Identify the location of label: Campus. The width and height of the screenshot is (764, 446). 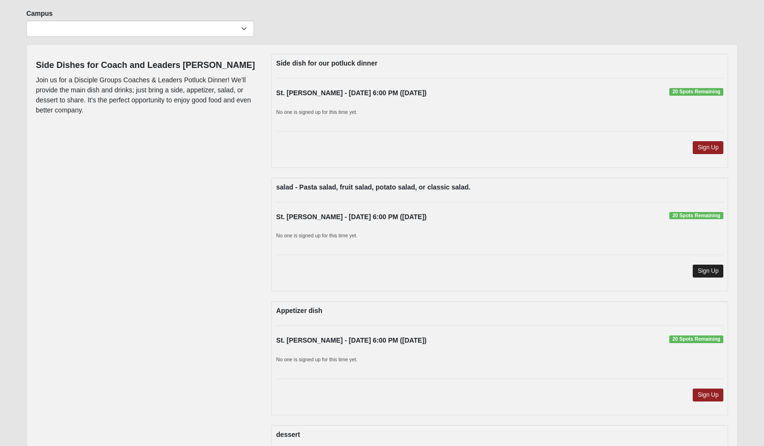
(39, 13).